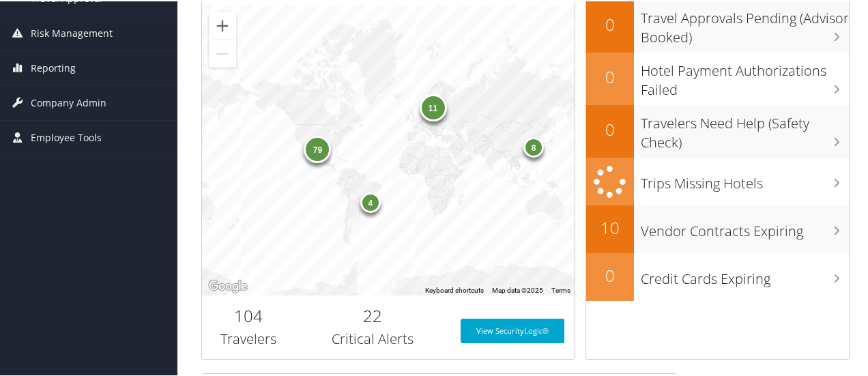  I want to click on a: Terms (opens in new tab), so click(561, 288).